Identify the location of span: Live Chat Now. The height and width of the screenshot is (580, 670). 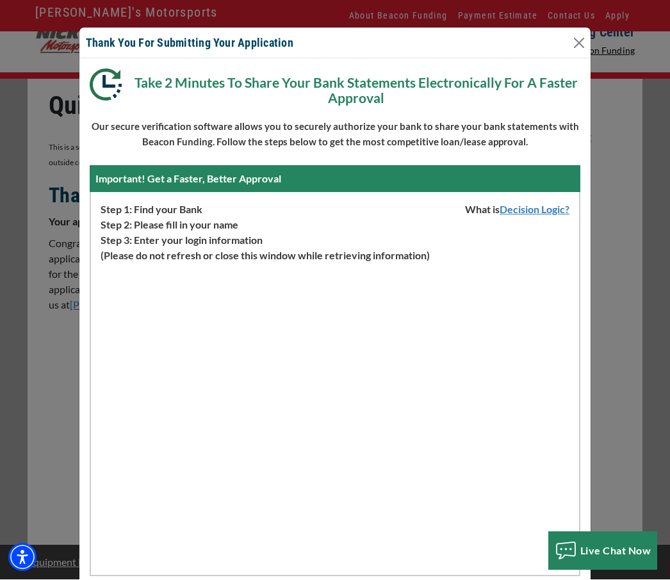
(616, 551).